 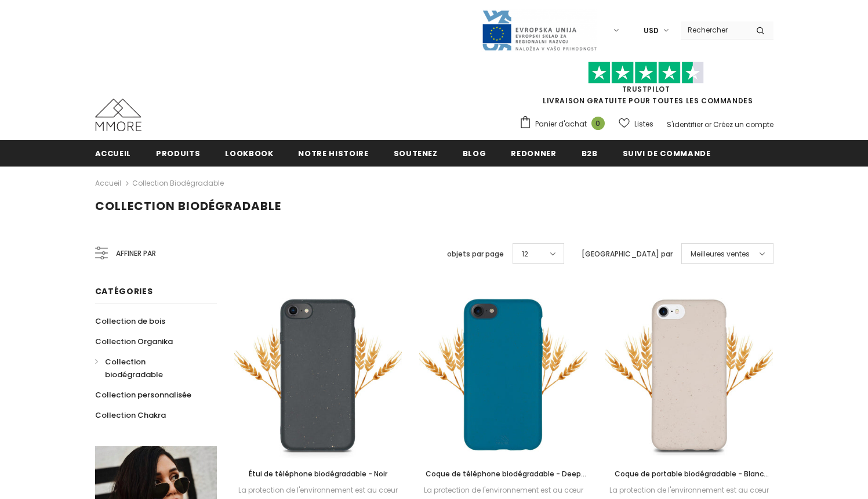 I want to click on span: Catégories, so click(x=124, y=291).